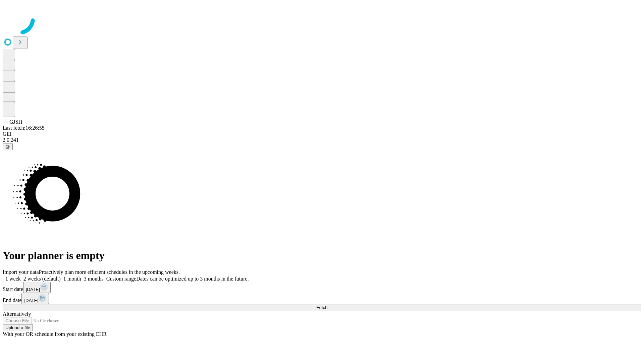 Image resolution: width=644 pixels, height=362 pixels. Describe the element at coordinates (121, 279) in the screenshot. I see `span: Custom range` at that location.